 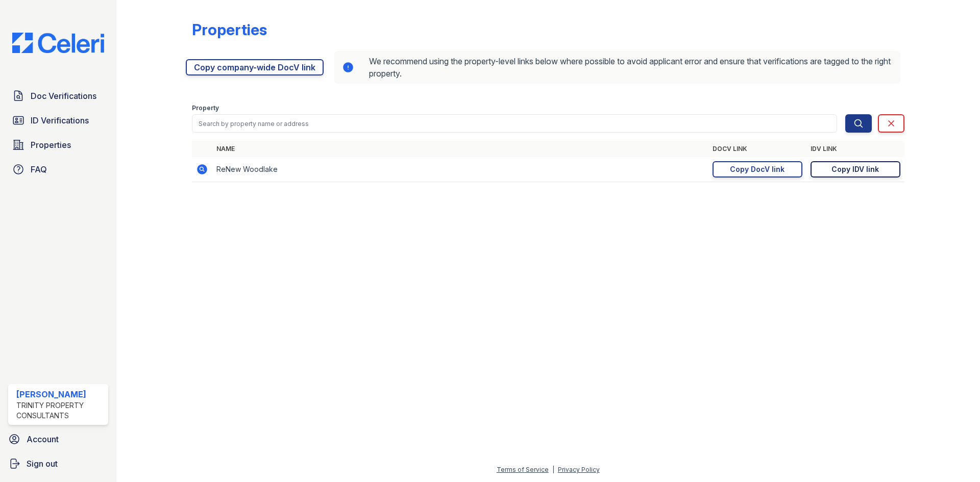 I want to click on input: Search by property name or address, so click(x=515, y=123).